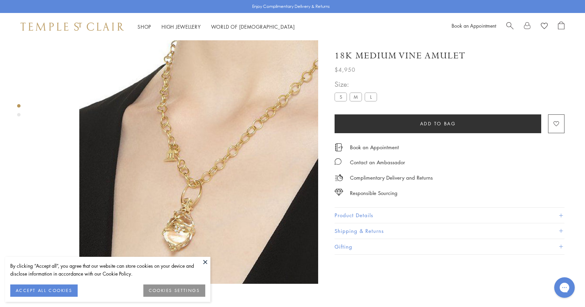 The image size is (585, 307). I want to click on span: Add to bag, so click(438, 124).